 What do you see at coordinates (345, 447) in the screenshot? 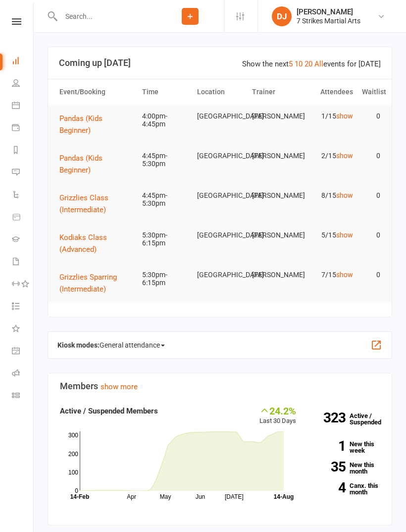
I see `a: 1New this week` at bounding box center [345, 447].